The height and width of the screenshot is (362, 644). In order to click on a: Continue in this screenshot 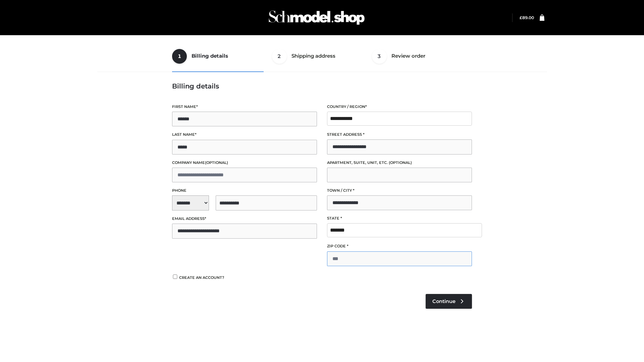, I will do `click(449, 301)`.